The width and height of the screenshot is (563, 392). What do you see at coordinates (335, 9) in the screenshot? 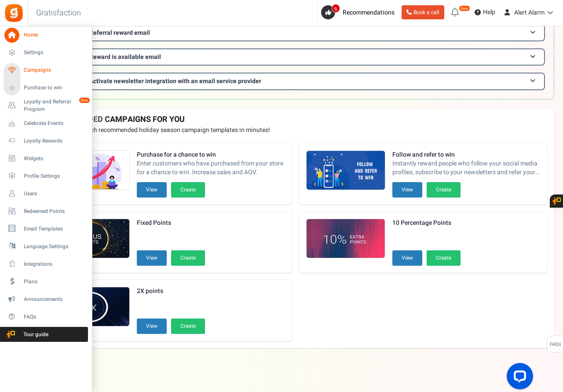
I see `span: 6` at bounding box center [335, 9].